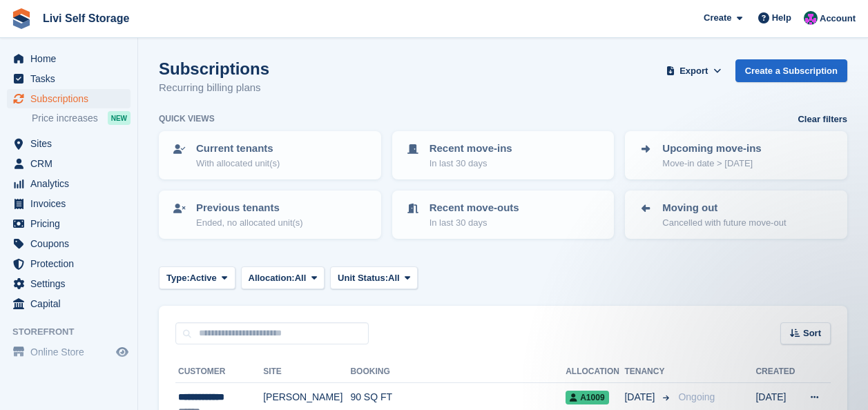 The width and height of the screenshot is (868, 410). Describe the element at coordinates (283, 278) in the screenshot. I see `button: Allocation: All` at that location.